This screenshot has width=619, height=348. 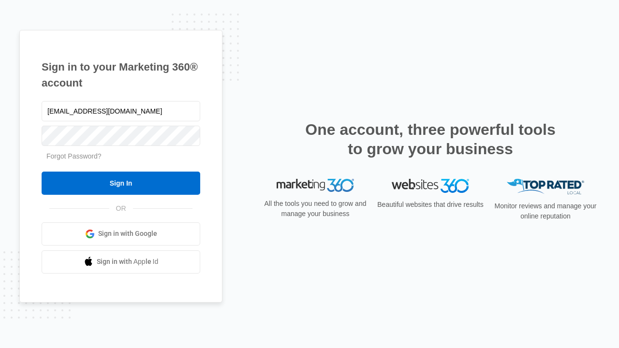 What do you see at coordinates (545, 211) in the screenshot?
I see `p: Monitor reviews and manage your online reputation` at bounding box center [545, 211].